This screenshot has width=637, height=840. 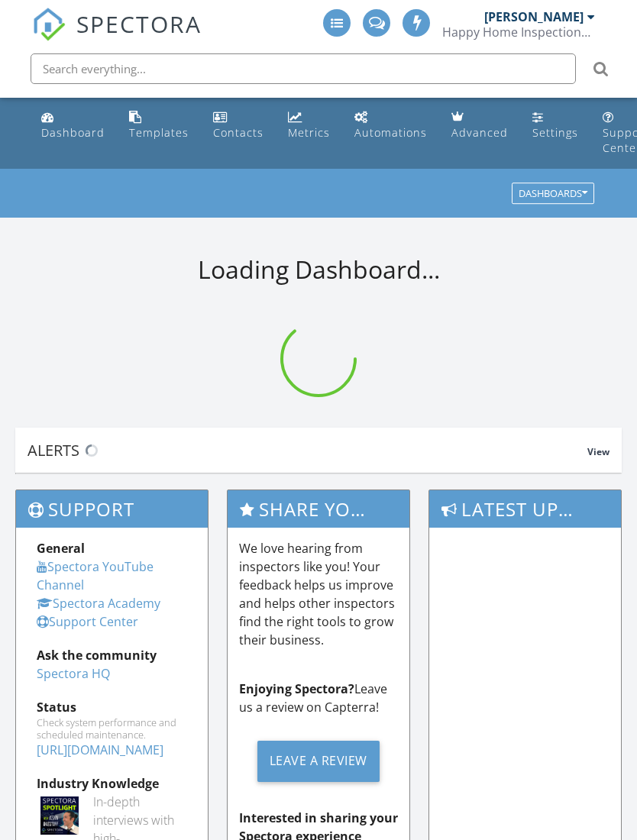 I want to click on div: Dashboards, so click(x=553, y=194).